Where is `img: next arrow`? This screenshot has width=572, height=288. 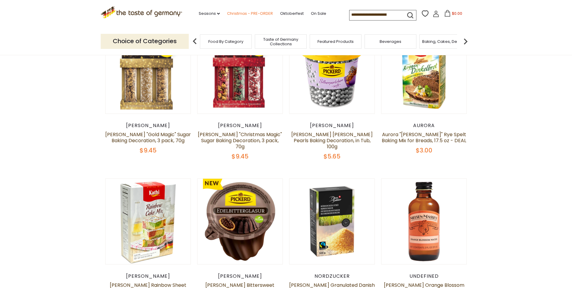
img: next arrow is located at coordinates (465, 41).